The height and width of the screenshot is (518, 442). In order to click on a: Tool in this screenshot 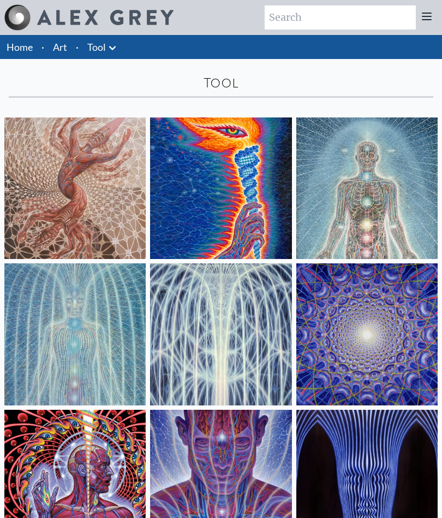, I will do `click(97, 47)`.